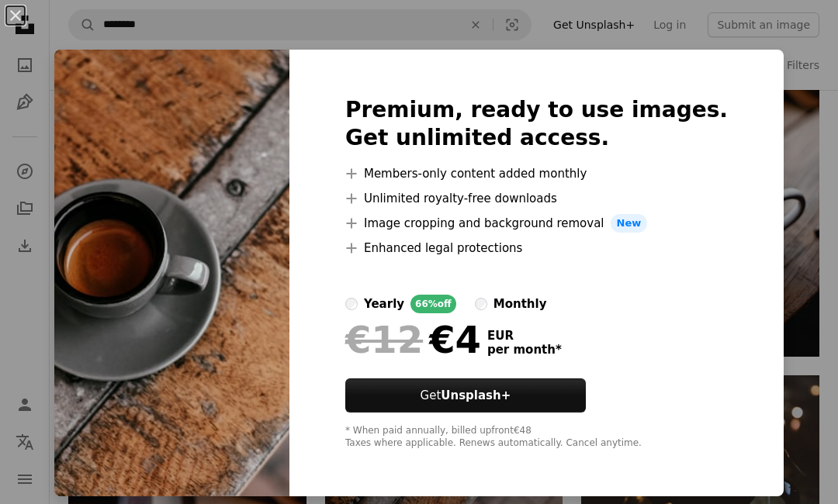 The width and height of the screenshot is (838, 504). What do you see at coordinates (536, 438) in the screenshot?
I see `div: * When paid annually, billed upfront €48 Taxes where applicable. Renews automatically. Cancel any...` at bounding box center [536, 438].